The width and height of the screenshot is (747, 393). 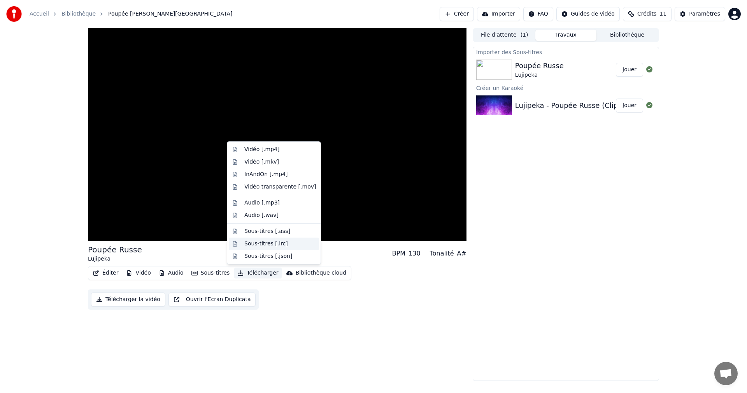 What do you see at coordinates (321, 273) in the screenshot?
I see `div: Bibliothèque cloud` at bounding box center [321, 273].